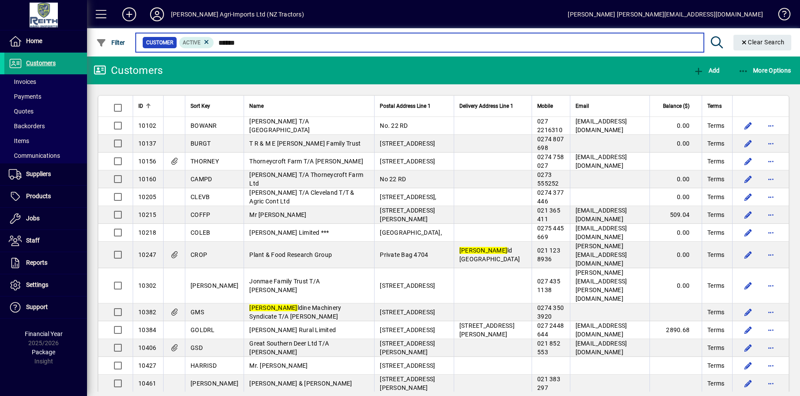 This screenshot has height=396, width=800. What do you see at coordinates (582, 106) in the screenshot?
I see `span: Email` at bounding box center [582, 106].